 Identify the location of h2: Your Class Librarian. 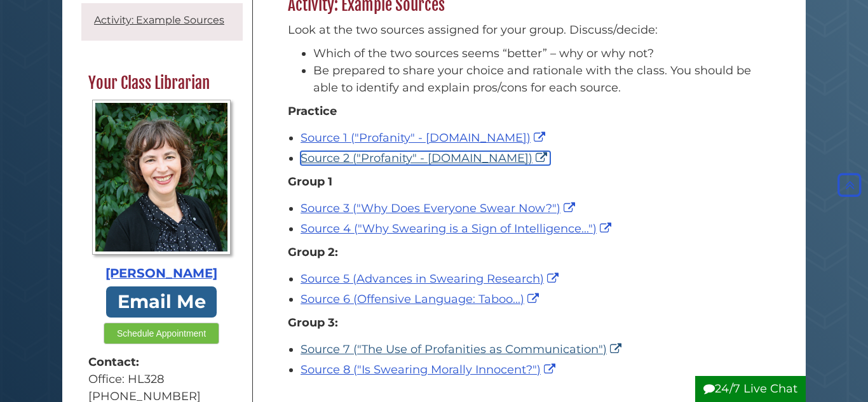
(162, 83).